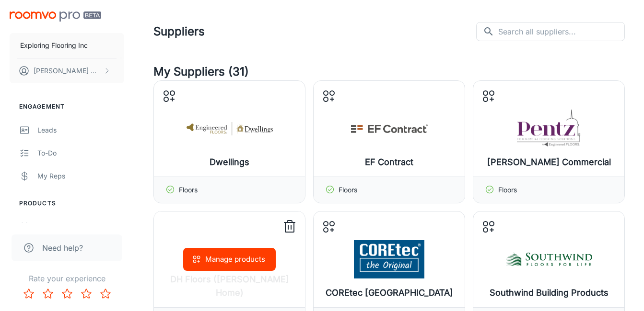 The width and height of the screenshot is (644, 311). What do you see at coordinates (62, 248) in the screenshot?
I see `span: Need help?` at bounding box center [62, 248].